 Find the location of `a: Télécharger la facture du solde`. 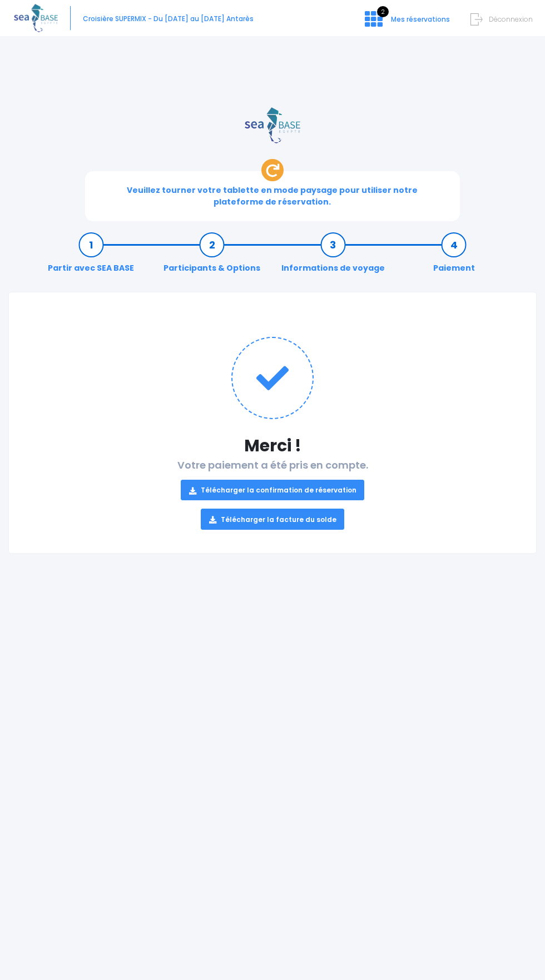

a: Télécharger la facture du solde is located at coordinates (272, 518).